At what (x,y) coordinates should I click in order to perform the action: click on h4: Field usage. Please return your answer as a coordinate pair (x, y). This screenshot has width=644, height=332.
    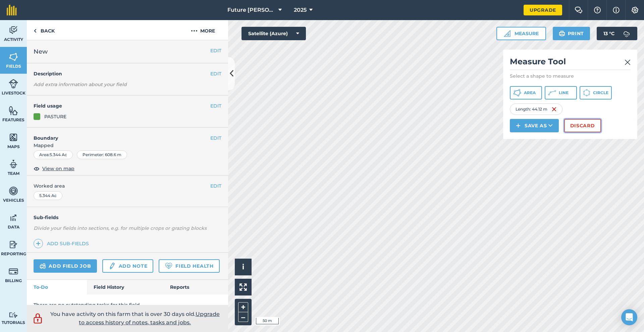
    Looking at the image, I should click on (122, 106).